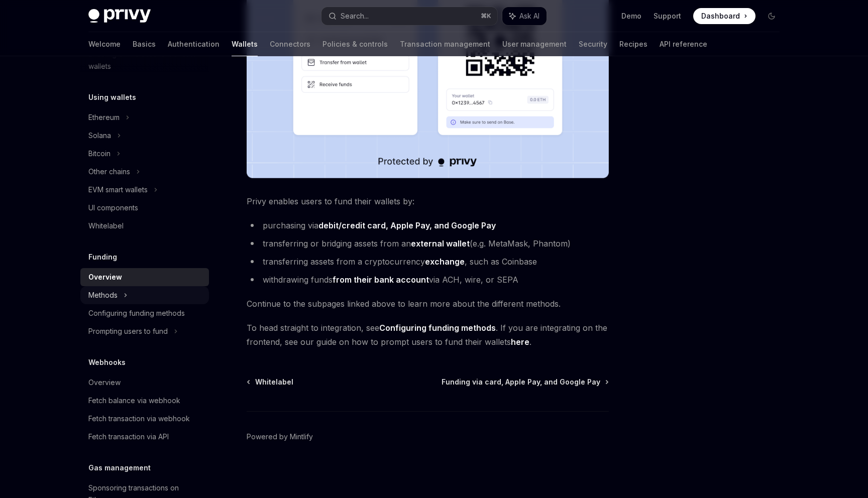 The image size is (868, 498). I want to click on div: Bitcoin, so click(100, 153).